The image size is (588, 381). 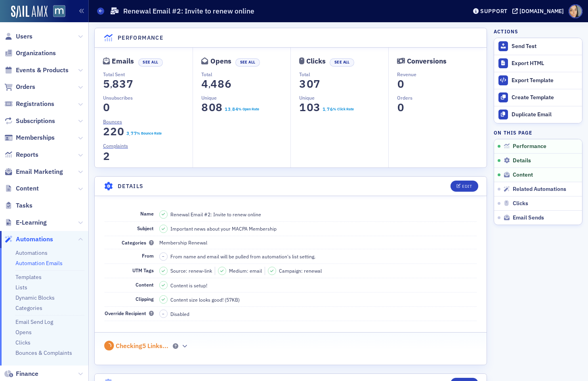 I want to click on div: Conversions, so click(x=426, y=61).